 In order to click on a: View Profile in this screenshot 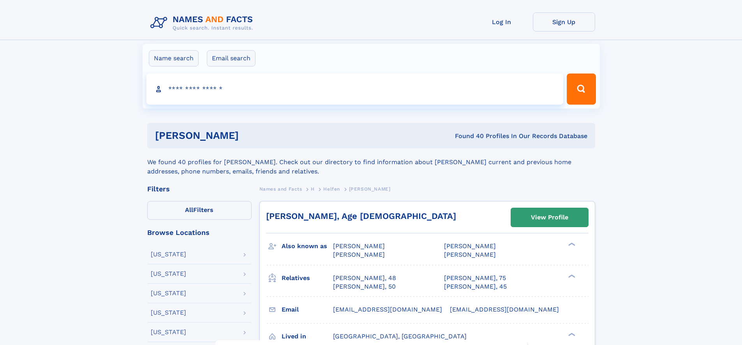, I will do `click(549, 218)`.